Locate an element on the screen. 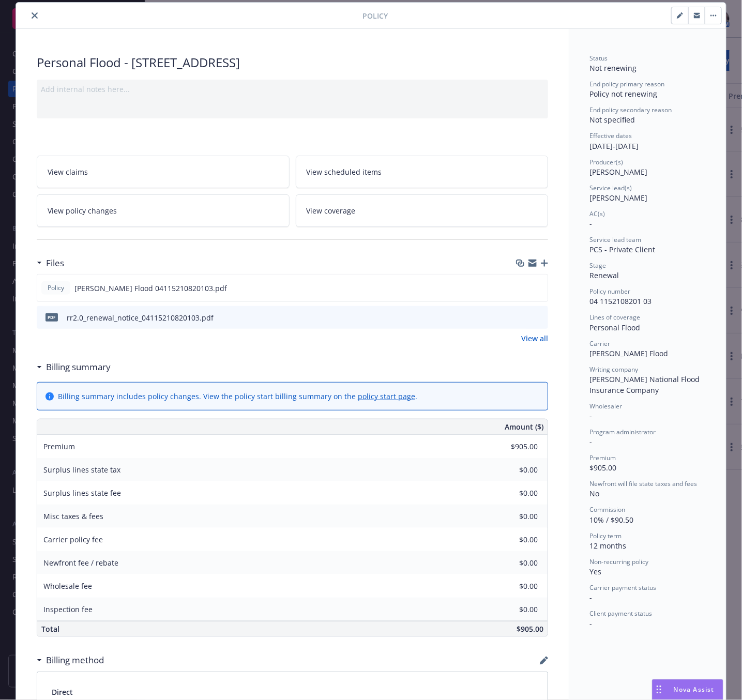  span: Status is located at coordinates (599, 58).